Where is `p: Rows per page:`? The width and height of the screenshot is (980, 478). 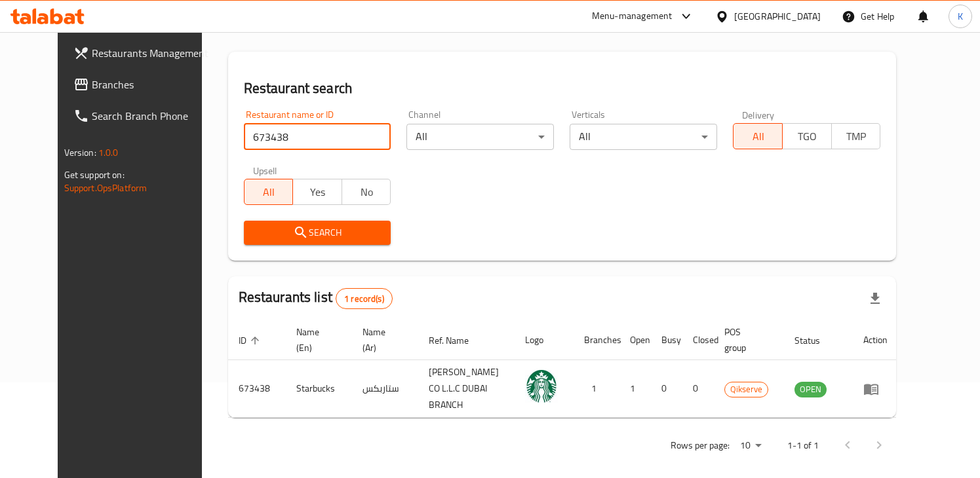 p: Rows per page: is located at coordinates (700, 445).